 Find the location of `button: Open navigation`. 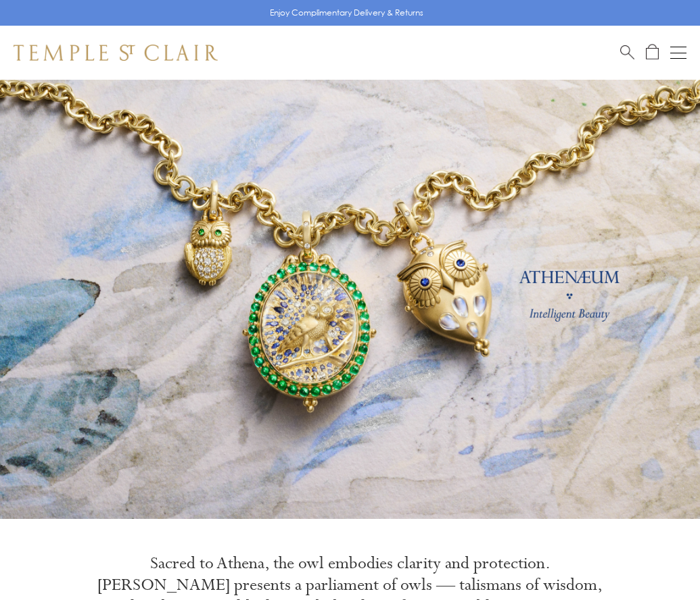

button: Open navigation is located at coordinates (678, 53).